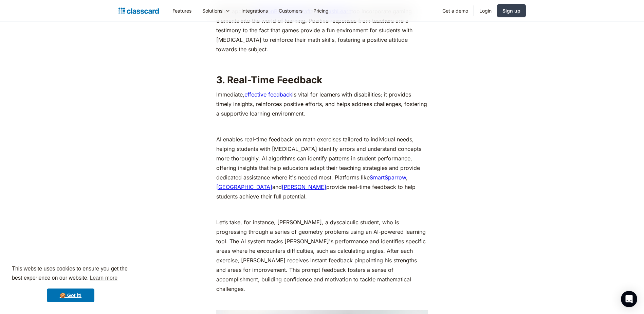  What do you see at coordinates (629, 299) in the screenshot?
I see `div: Open Intercom Messenger` at bounding box center [629, 299].